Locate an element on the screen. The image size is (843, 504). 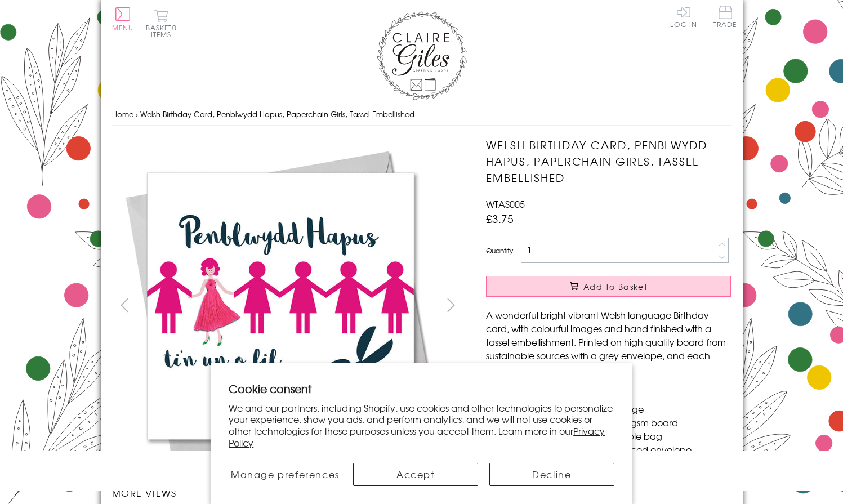
img: Claire Giles Greetings Cards is located at coordinates (422, 56).